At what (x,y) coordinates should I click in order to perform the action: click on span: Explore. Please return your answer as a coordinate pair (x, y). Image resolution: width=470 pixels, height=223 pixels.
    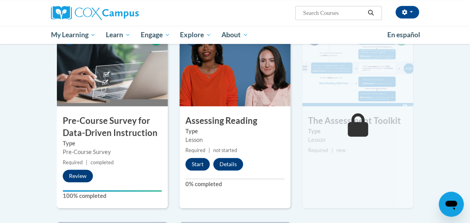
    Looking at the image, I should click on (196, 35).